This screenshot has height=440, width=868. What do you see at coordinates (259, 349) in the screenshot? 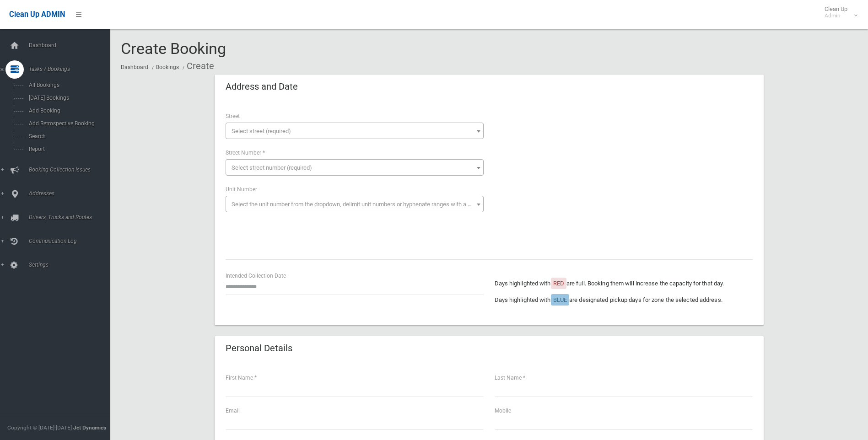
I see `header: Personal Details` at bounding box center [259, 349].